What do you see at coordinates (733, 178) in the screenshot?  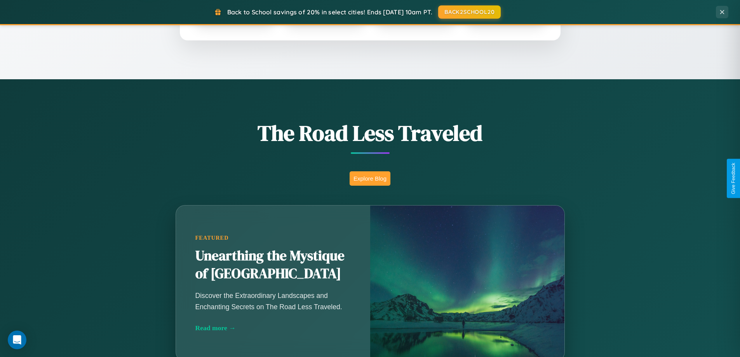 I see `div: Give Feedback` at bounding box center [733, 178].